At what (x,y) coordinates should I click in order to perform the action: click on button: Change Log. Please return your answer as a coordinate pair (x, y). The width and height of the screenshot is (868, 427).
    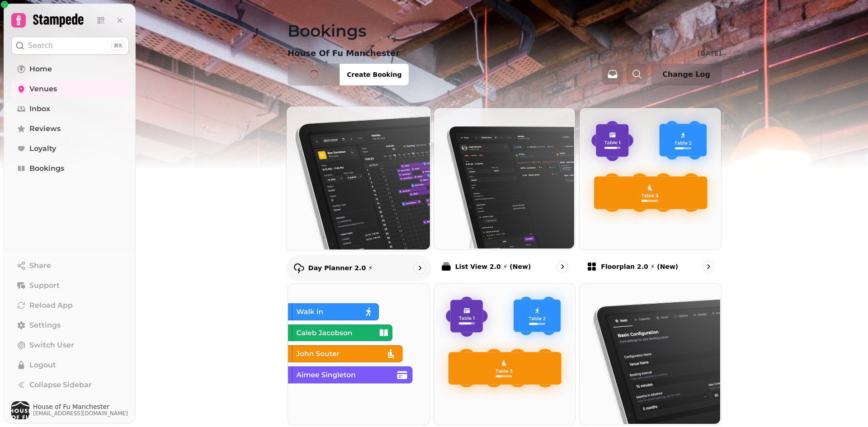
    Looking at the image, I should click on (686, 74).